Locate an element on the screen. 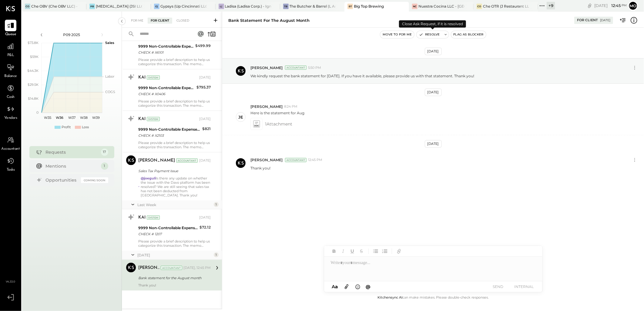 The height and width of the screenshot is (311, 644). div: P09 2025 is located at coordinates (72, 35).